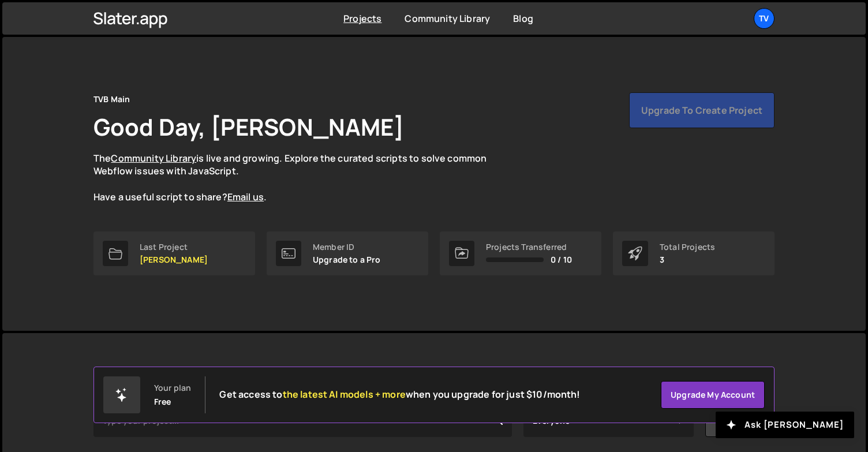 Image resolution: width=868 pixels, height=452 pixels. I want to click on p: The is live and growing. Explore the curated scripts to solve common Webflow issues with JavaScri..., so click(301, 178).